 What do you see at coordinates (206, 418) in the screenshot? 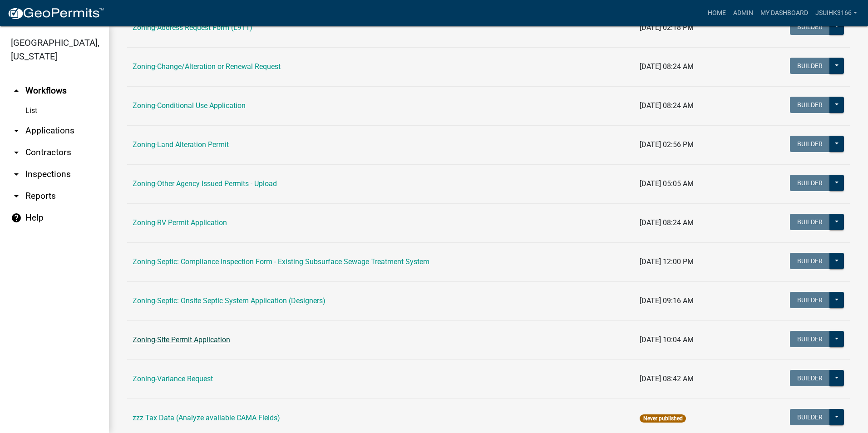
I see `a: zzz Tax Data (Analyze available CAMA Fields)` at bounding box center [206, 418].